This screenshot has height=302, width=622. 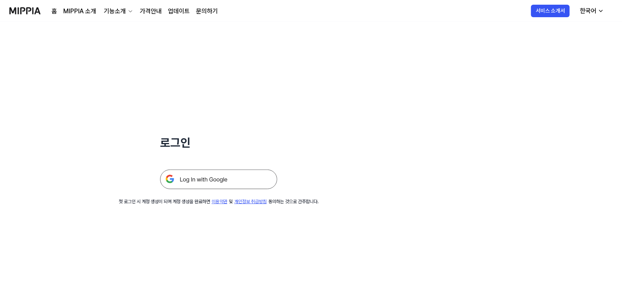 I want to click on a: 이용약관, so click(x=219, y=201).